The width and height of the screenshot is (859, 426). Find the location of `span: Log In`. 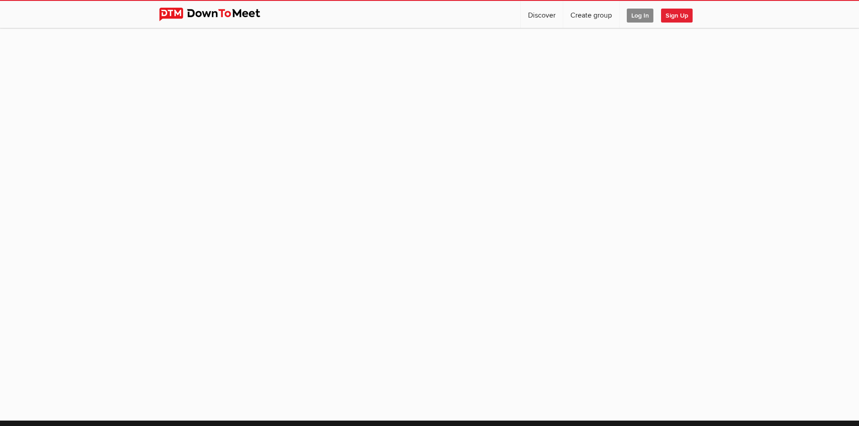

span: Log In is located at coordinates (640, 15).